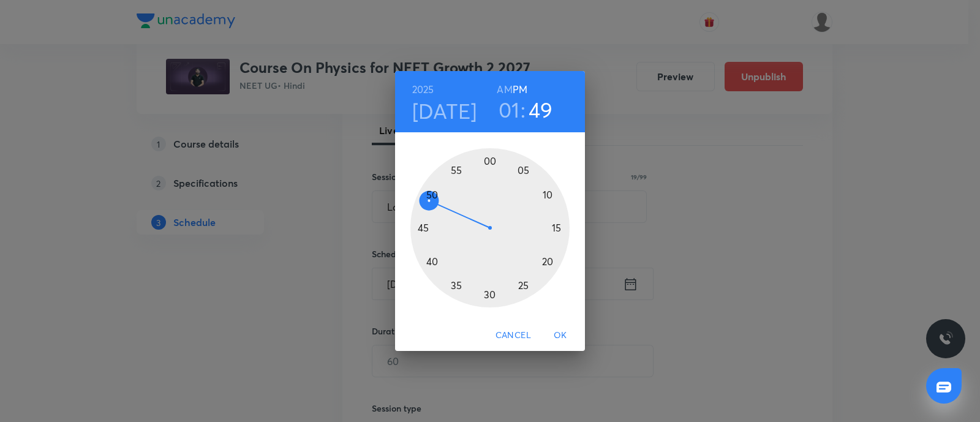  I want to click on h6: AM, so click(504, 89).